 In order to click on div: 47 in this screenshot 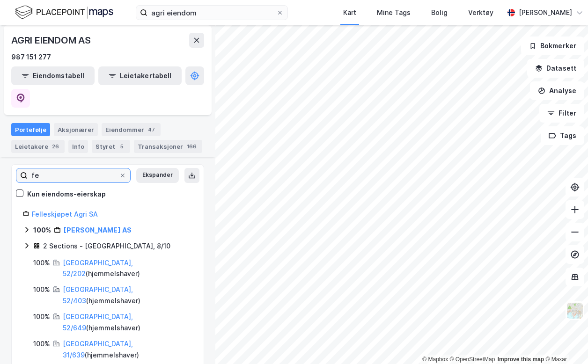, I will do `click(151, 130)`.